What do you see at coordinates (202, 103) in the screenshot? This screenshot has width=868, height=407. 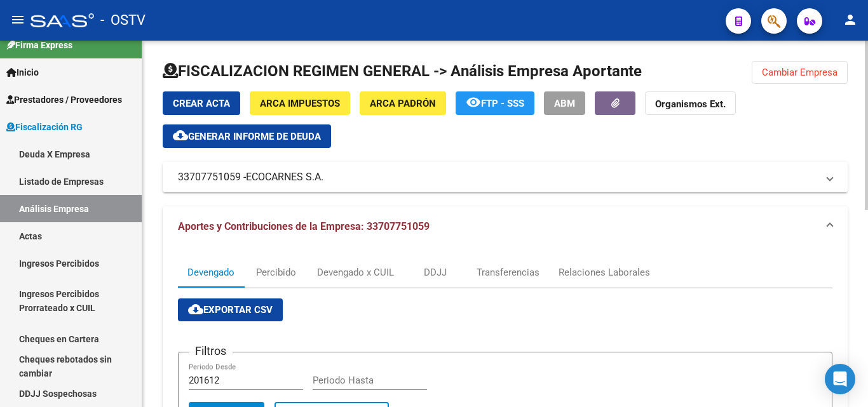 I see `button: Crear Acta` at bounding box center [202, 103].